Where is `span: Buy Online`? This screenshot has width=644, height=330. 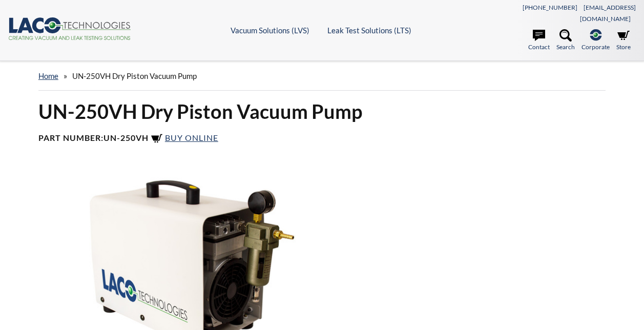 span: Buy Online is located at coordinates (192, 138).